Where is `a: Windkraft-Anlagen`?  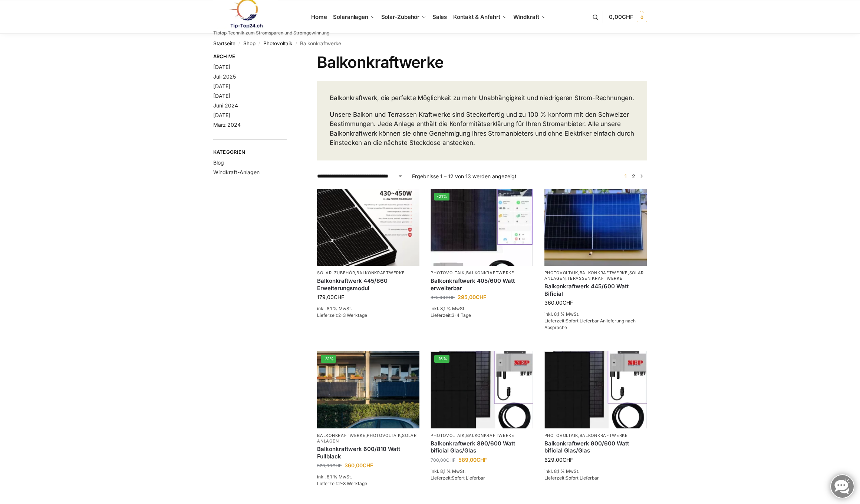 a: Windkraft-Anlagen is located at coordinates (236, 172).